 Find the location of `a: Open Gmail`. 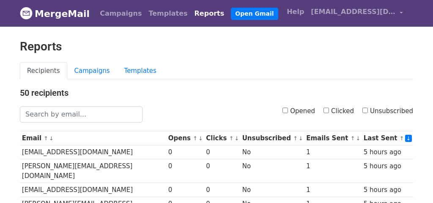

a: Open Gmail is located at coordinates (254, 14).